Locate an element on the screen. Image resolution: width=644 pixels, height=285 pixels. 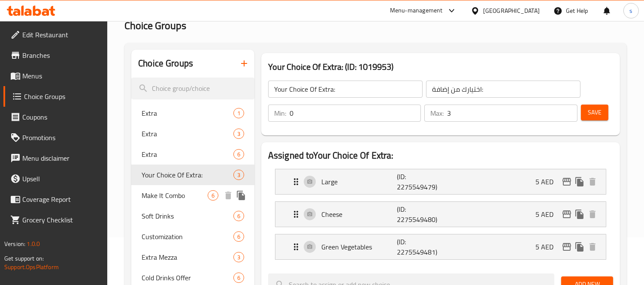
span: Promotions is located at coordinates (61, 138).